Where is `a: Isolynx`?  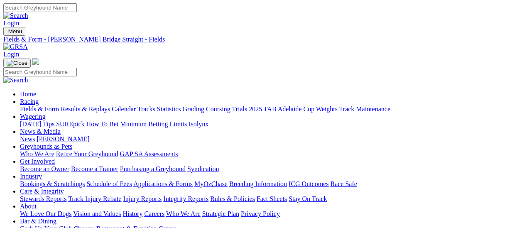
a: Isolynx is located at coordinates (198, 124).